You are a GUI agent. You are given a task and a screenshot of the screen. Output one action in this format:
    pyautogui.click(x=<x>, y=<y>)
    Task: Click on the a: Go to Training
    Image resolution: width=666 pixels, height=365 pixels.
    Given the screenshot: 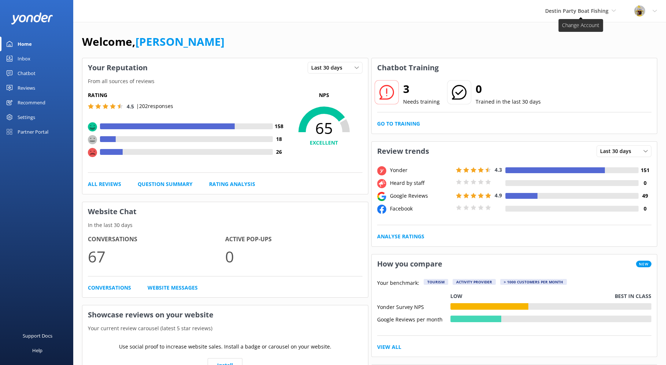 What is the action you would take?
    pyautogui.click(x=399, y=124)
    